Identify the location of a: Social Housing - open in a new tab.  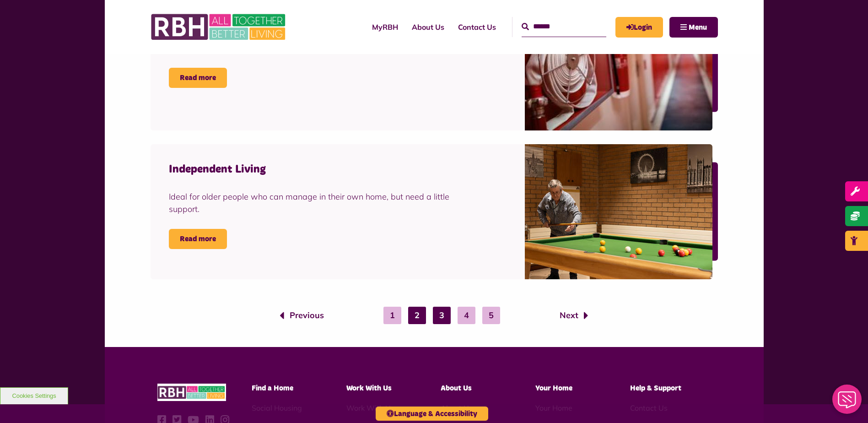
(277, 408).